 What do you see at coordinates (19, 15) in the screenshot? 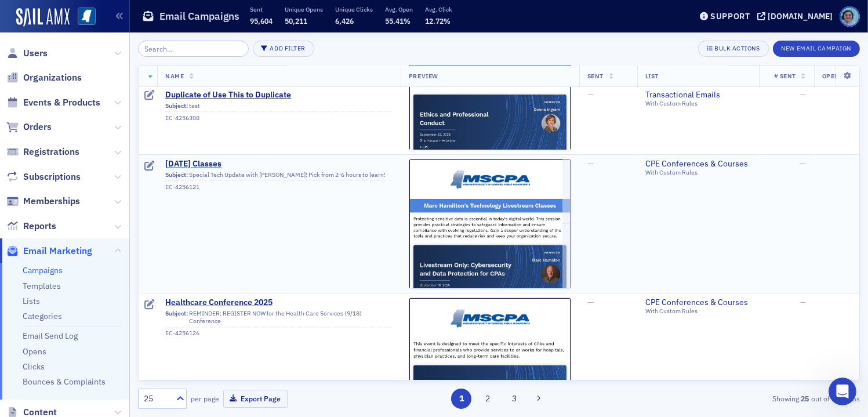
I see `button: go back` at bounding box center [19, 15].